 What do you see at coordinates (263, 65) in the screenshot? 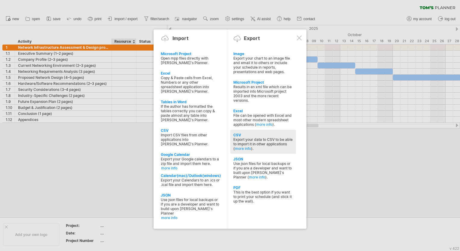
I see `div: Export your chart to an image file and email it to others or include your schedule in reports, pr...` at bounding box center [263, 65].